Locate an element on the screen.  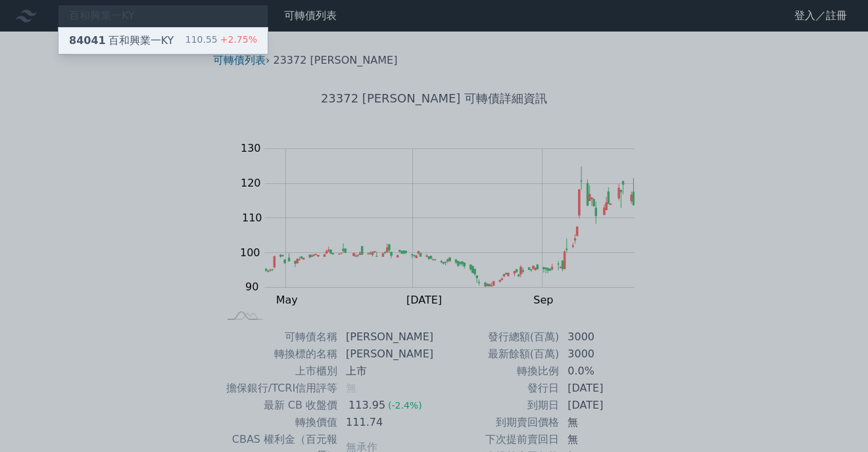
div: 110.55 is located at coordinates (221, 41).